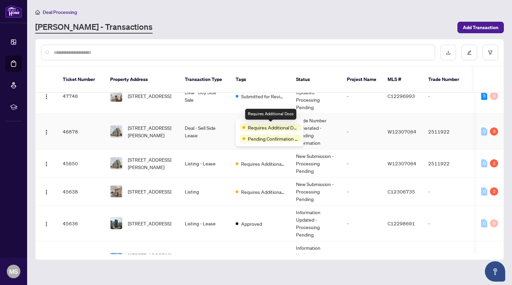 This screenshot has width=512, height=285. I want to click on span: Submitted for Review, so click(263, 96).